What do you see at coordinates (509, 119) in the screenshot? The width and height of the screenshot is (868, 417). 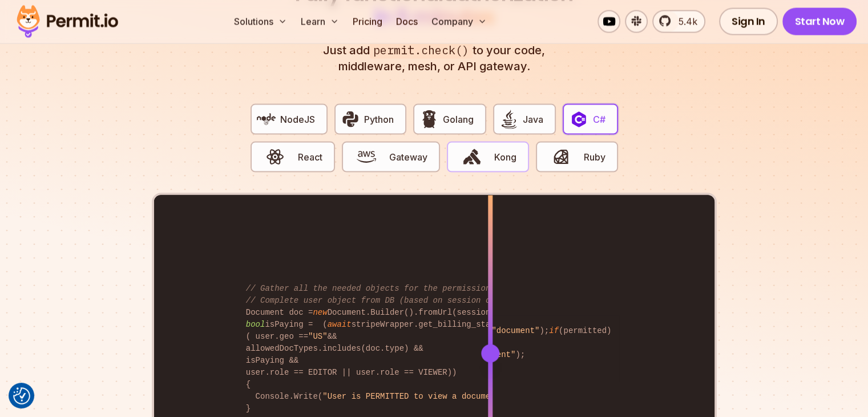 I see `img: Java` at bounding box center [509, 119].